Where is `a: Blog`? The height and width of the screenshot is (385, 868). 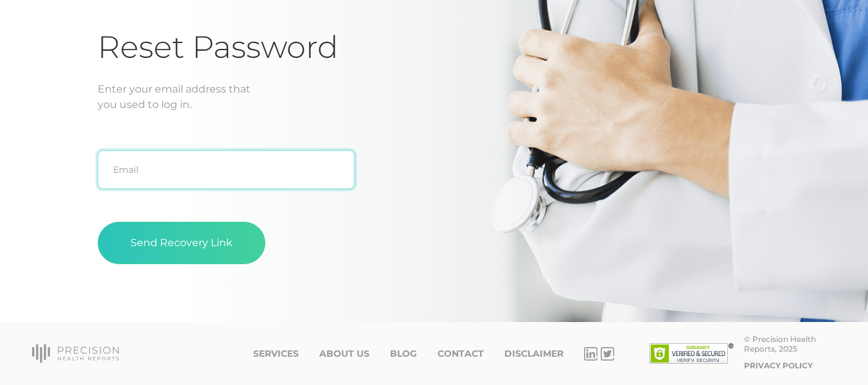 a: Blog is located at coordinates (403, 353).